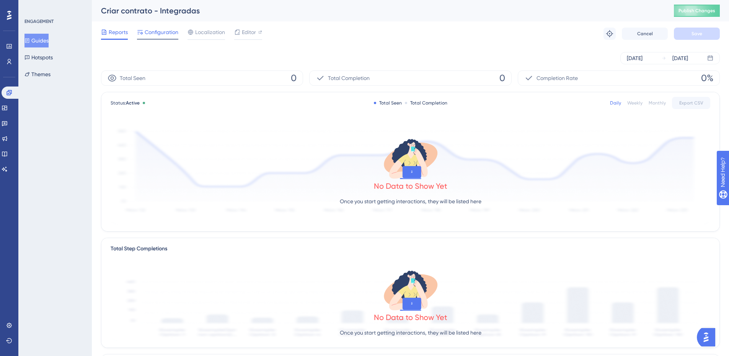 This screenshot has height=356, width=729. What do you see at coordinates (657, 103) in the screenshot?
I see `div: Monthly` at bounding box center [657, 103].